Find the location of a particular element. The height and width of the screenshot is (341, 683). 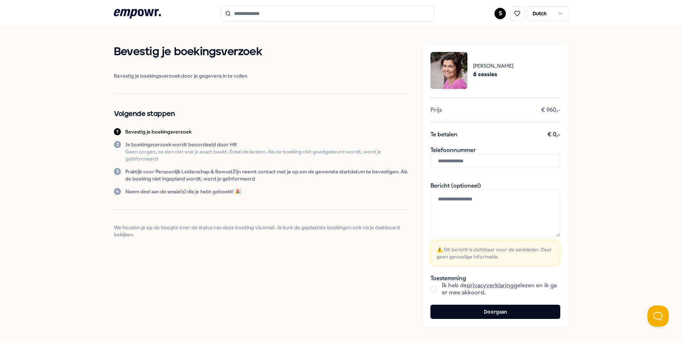

span: € 0,- is located at coordinates (554, 135).